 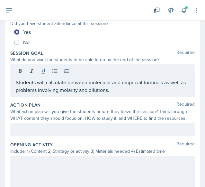 What do you see at coordinates (102, 23) in the screenshot?
I see `div: Did you have student attendance at this session?` at bounding box center [102, 23].